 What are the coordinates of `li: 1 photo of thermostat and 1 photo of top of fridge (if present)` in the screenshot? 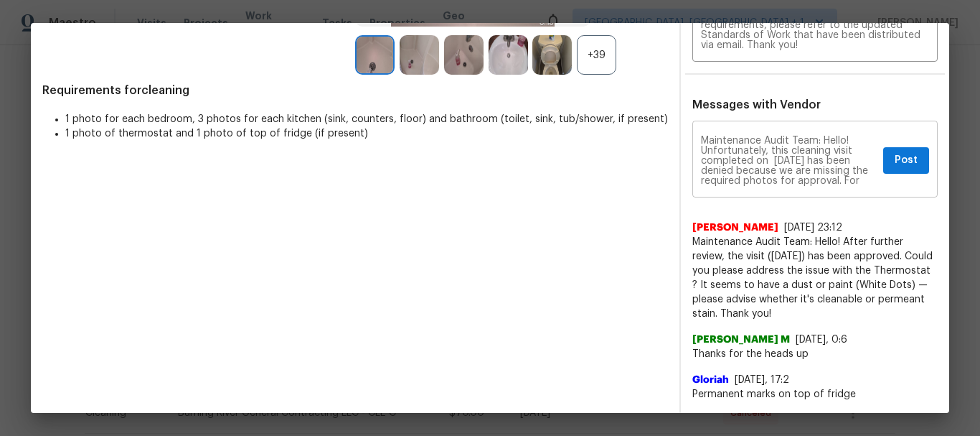 It's located at (367, 133).